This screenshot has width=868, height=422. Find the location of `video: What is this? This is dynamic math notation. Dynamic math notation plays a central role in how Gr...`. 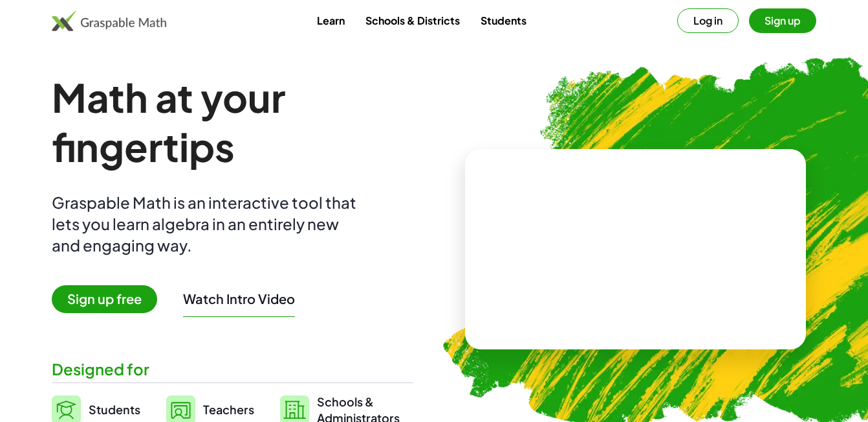

video: What is this? This is dynamic math notation. Dynamic math notation plays a central role in how Gr... is located at coordinates (636, 250).